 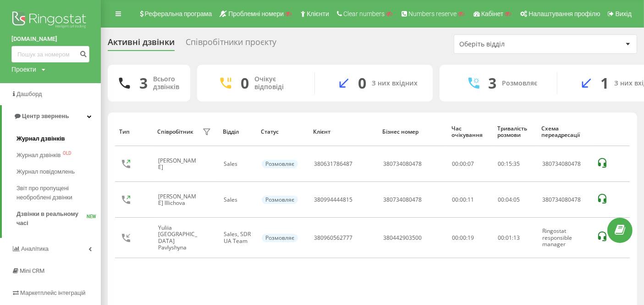 I want to click on span: Вихід, so click(x=623, y=14).